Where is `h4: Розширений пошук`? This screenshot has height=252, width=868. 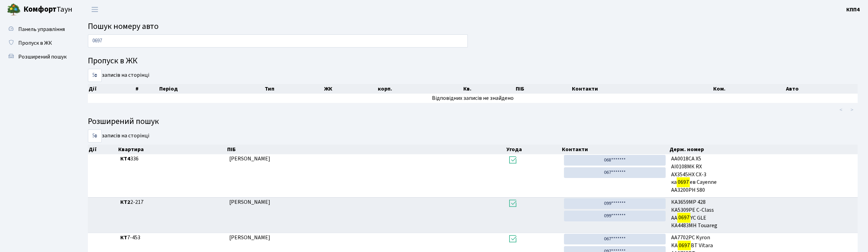 h4: Розширений пошук is located at coordinates (473, 121).